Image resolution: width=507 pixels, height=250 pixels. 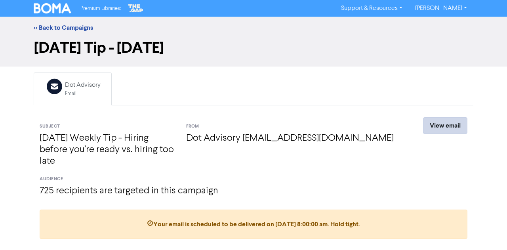 I want to click on span: Premium Libraries:, so click(x=101, y=8).